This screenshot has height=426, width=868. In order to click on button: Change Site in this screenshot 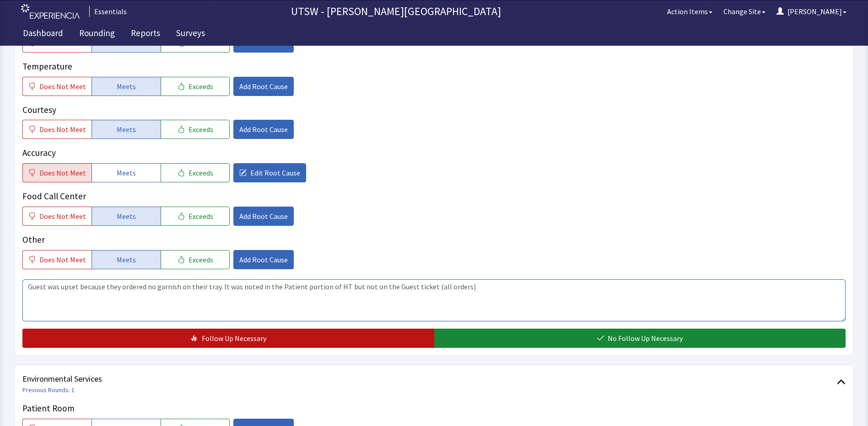, I will do `click(745, 12)`.